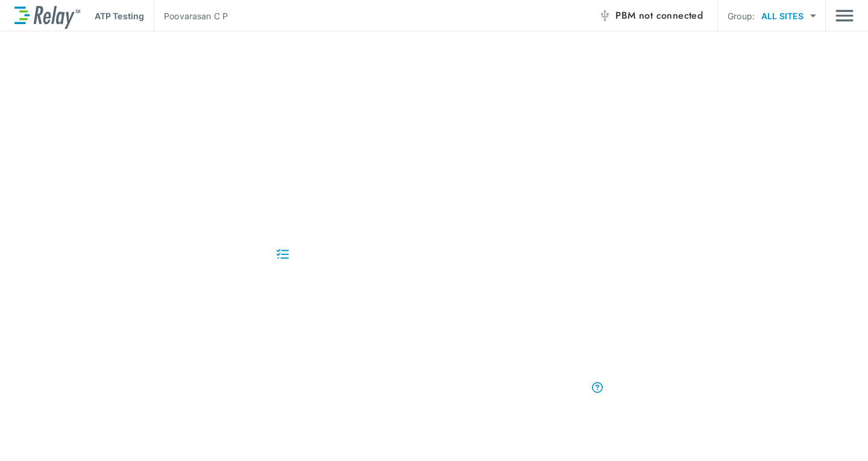 The image size is (868, 461). What do you see at coordinates (605, 16) in the screenshot?
I see `img: Offline Icon` at bounding box center [605, 16].